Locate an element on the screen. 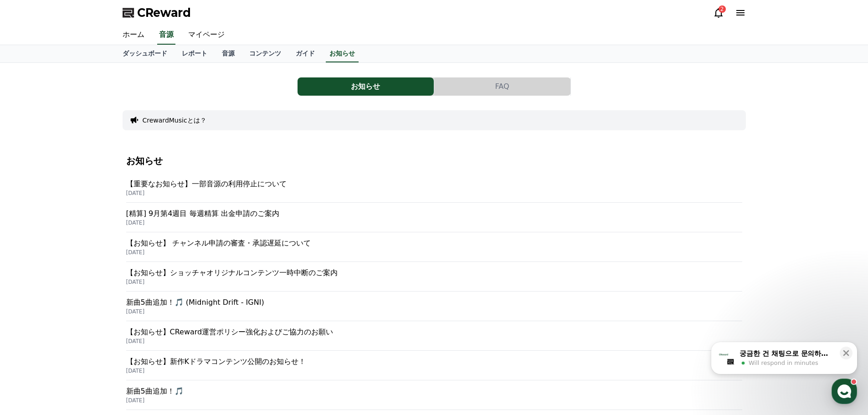  button: お知らせ is located at coordinates (365, 87).